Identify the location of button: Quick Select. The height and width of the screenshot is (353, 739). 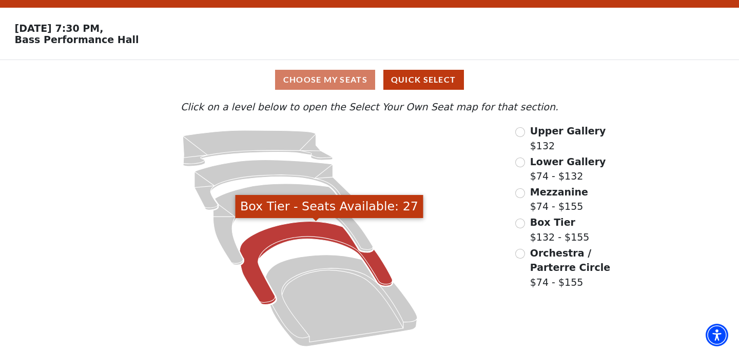
(423, 80).